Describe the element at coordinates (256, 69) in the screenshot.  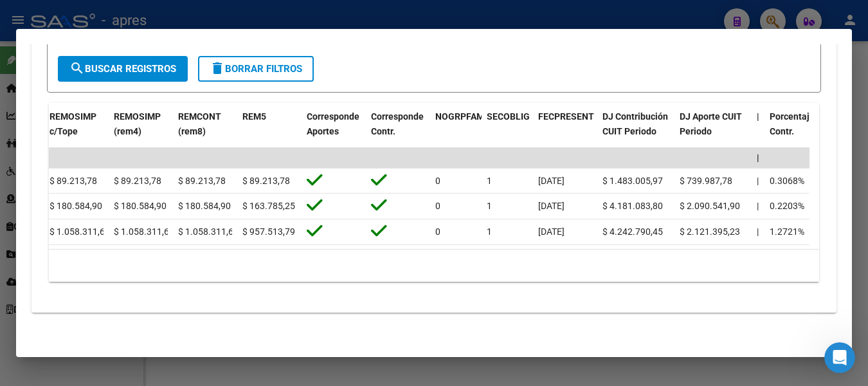
I see `button: Borrar Filtros` at that location.